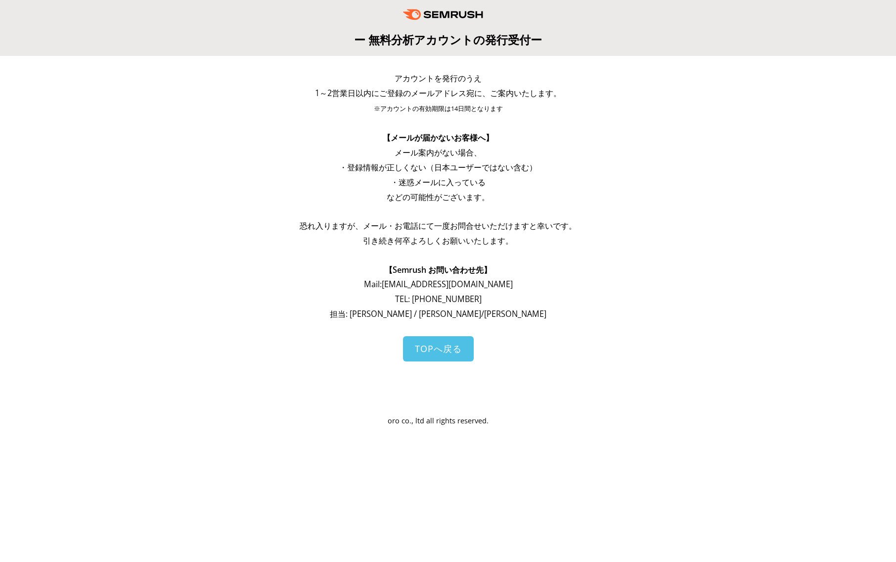  Describe the element at coordinates (438, 197) in the screenshot. I see `span: などの可能性がございます。` at that location.